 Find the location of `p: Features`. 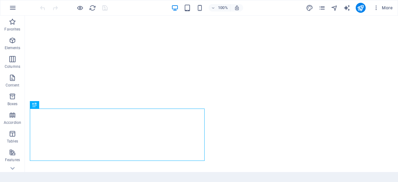

p: Features is located at coordinates (12, 160).